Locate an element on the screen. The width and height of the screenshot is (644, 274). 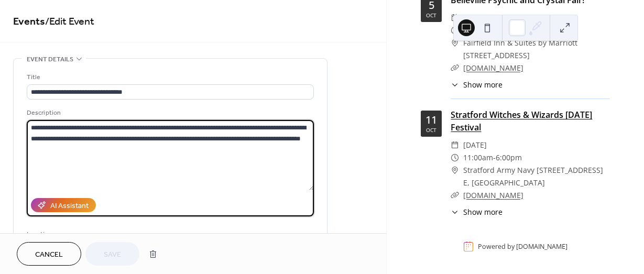
button: AI Assistant is located at coordinates (64, 205).